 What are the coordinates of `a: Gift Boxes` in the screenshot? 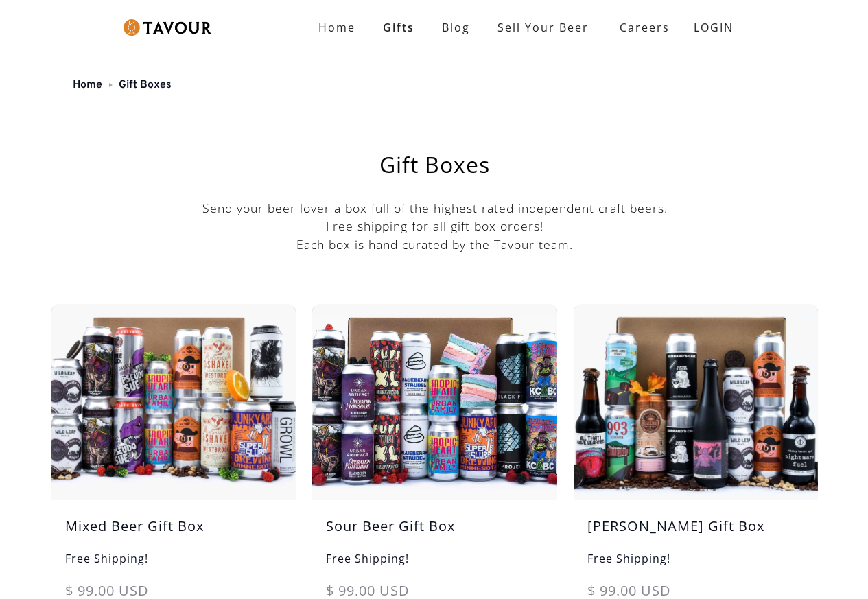 It's located at (145, 85).